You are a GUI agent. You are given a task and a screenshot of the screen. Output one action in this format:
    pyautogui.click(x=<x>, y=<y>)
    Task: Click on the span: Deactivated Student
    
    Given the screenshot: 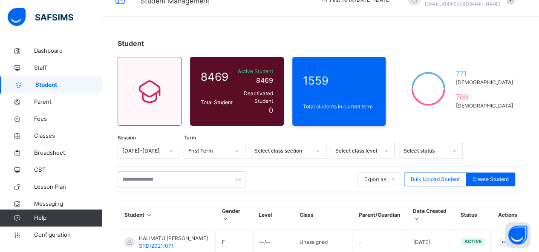 What is the action you would take?
    pyautogui.click(x=255, y=97)
    